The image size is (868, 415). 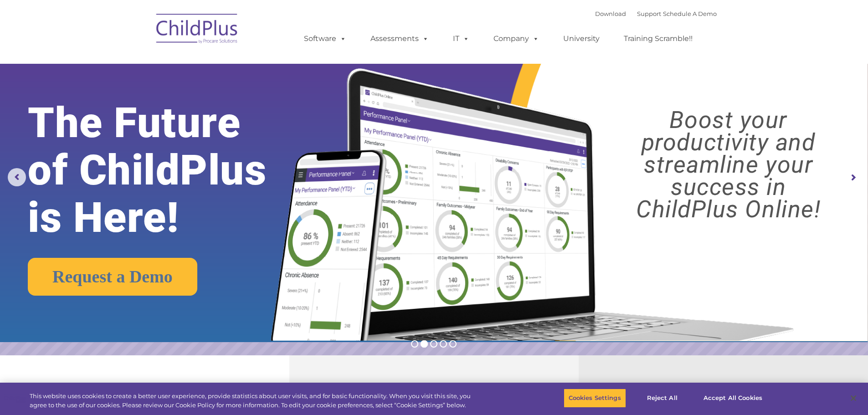 I want to click on span: Last name, so click(x=141, y=63).